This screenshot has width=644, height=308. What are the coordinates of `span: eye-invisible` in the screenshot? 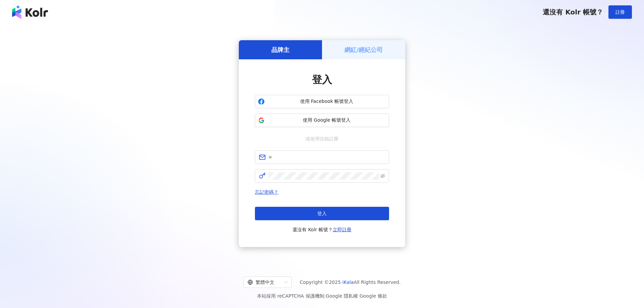 It's located at (383, 176).